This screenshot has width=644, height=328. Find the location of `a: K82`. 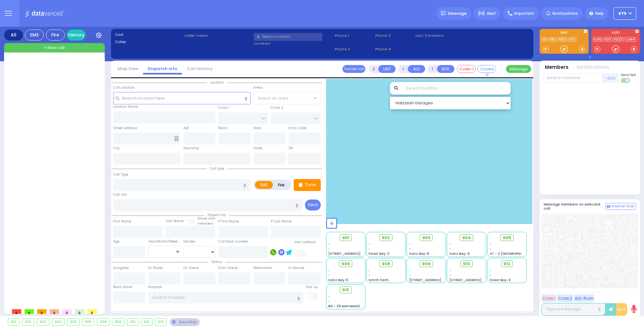

a: K82 is located at coordinates (553, 40).